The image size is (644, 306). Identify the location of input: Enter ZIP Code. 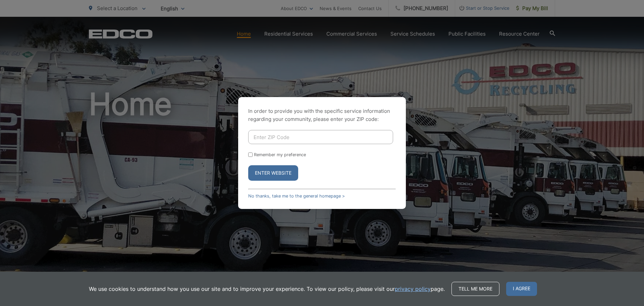
(321, 137).